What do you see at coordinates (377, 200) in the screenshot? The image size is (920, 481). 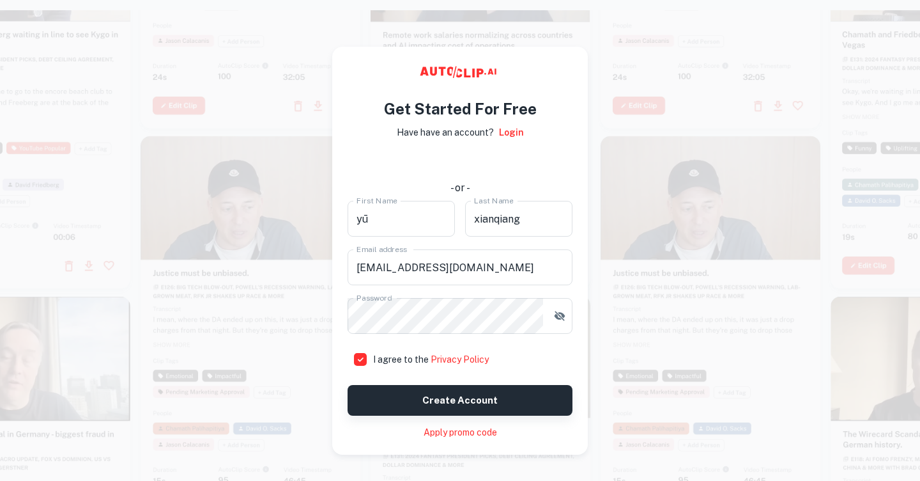 I see `label: First Name` at bounding box center [377, 200].